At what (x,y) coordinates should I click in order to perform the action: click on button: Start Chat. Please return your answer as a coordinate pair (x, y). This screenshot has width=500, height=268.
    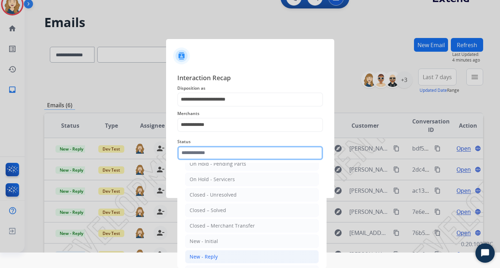
    Looking at the image, I should click on (485, 253).